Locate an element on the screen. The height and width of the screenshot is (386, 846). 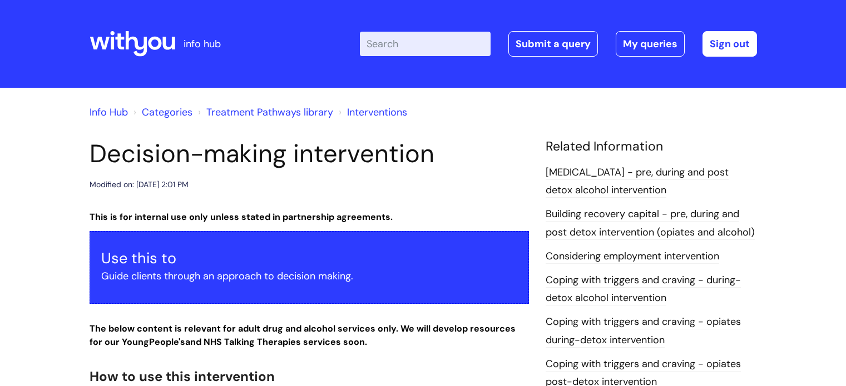
strong: The below content is relevant for adult drug and alcohol services only. We will develop resources... is located at coordinates (302, 336).